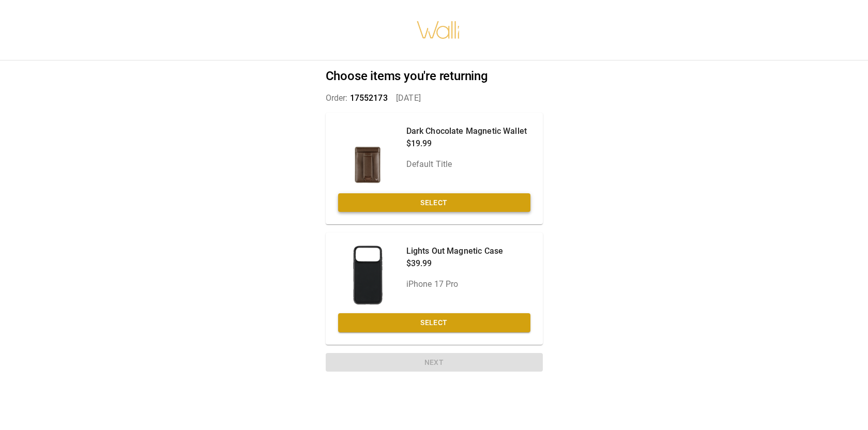  I want to click on p: Default Title, so click(467, 165).